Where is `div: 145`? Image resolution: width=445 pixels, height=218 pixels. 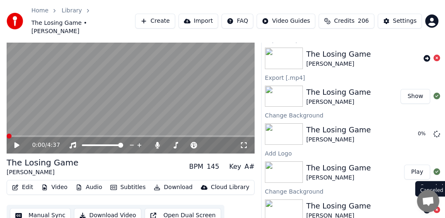
div: 145 is located at coordinates (213, 167).